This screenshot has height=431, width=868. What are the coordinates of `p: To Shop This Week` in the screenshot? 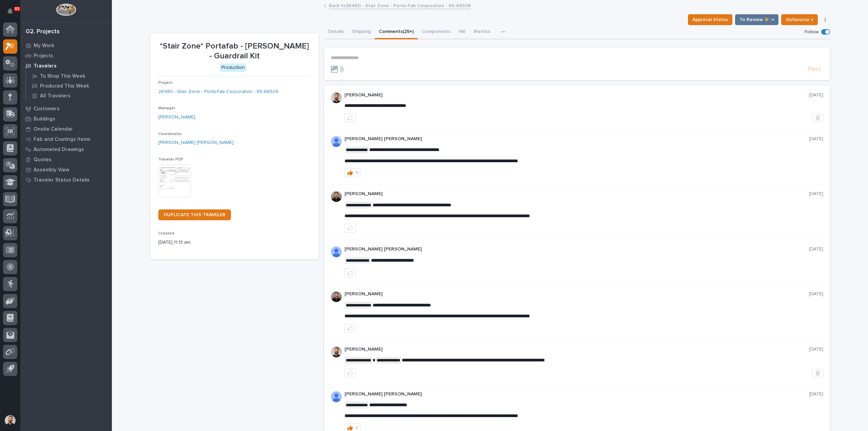 It's located at (62, 77).